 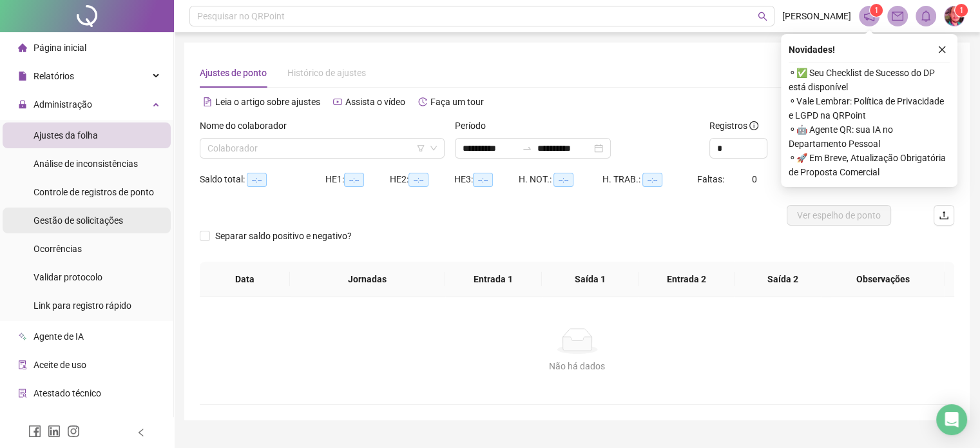 I want to click on sup: 1, so click(x=876, y=10).